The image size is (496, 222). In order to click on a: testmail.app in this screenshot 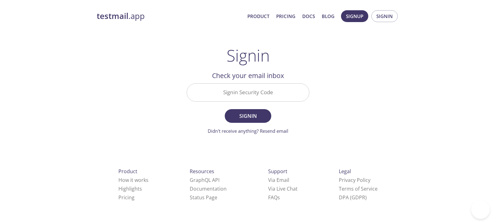, I will do `click(170, 16)`.